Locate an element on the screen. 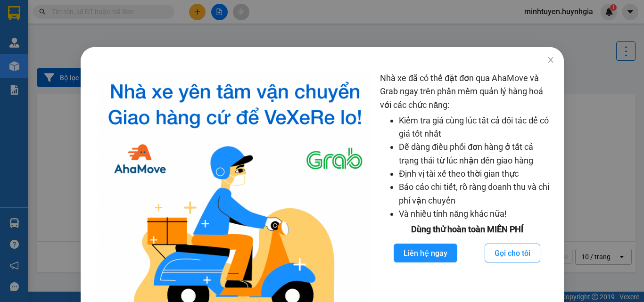  li: Định vị tài xế theo thời gian thực is located at coordinates (476, 174).